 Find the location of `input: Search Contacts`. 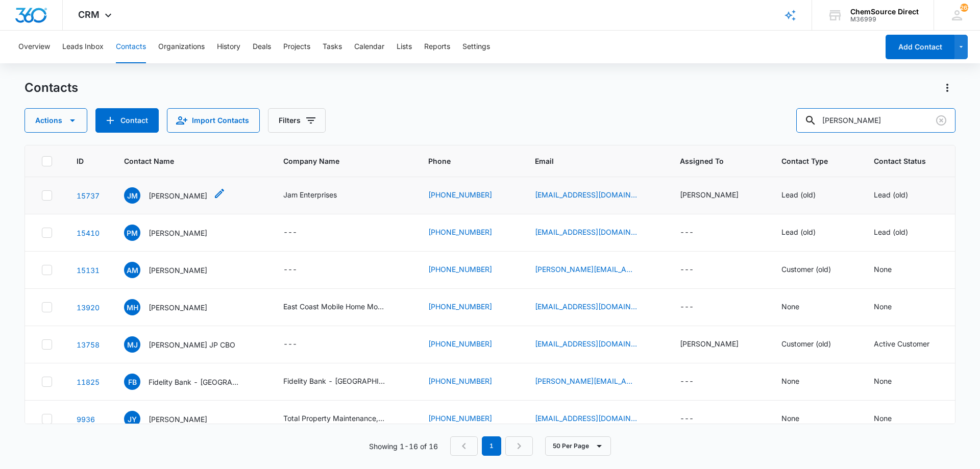

input: Search Contacts is located at coordinates (876, 120).